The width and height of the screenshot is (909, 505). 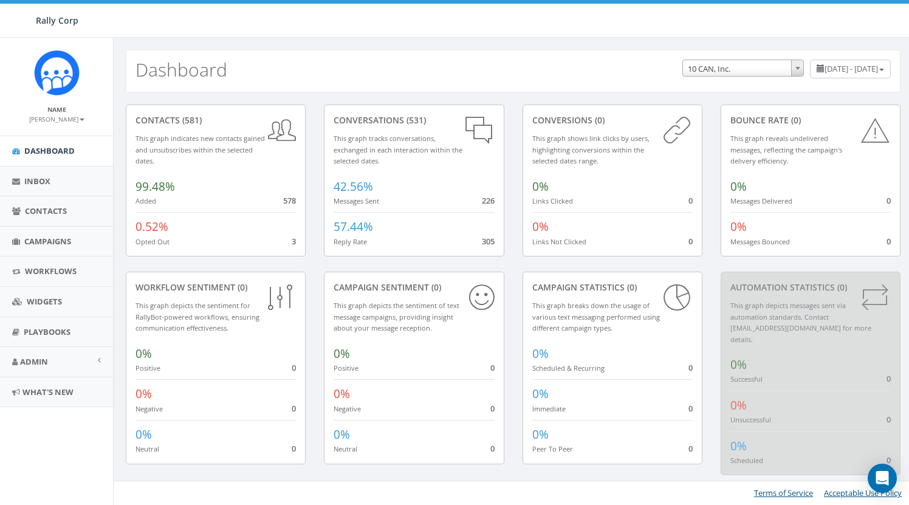 I want to click on small: Messages Bounced, so click(x=760, y=241).